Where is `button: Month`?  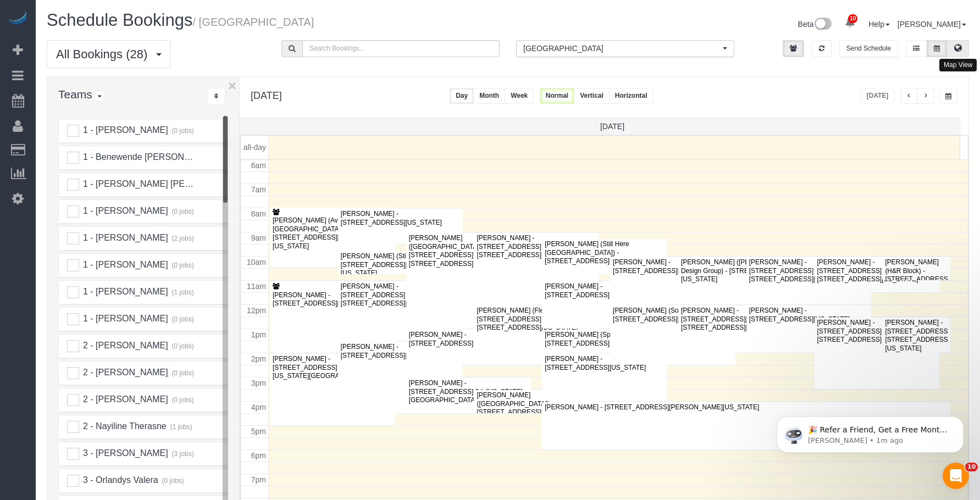
button: Month is located at coordinates (489, 96).